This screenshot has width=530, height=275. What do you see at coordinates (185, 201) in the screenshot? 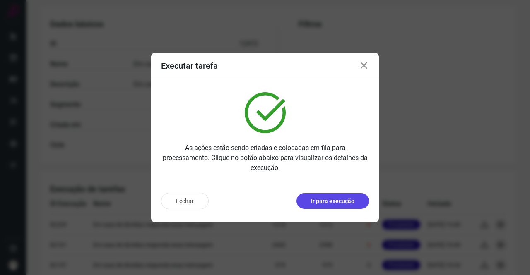
I see `button: Fechar` at bounding box center [185, 201].